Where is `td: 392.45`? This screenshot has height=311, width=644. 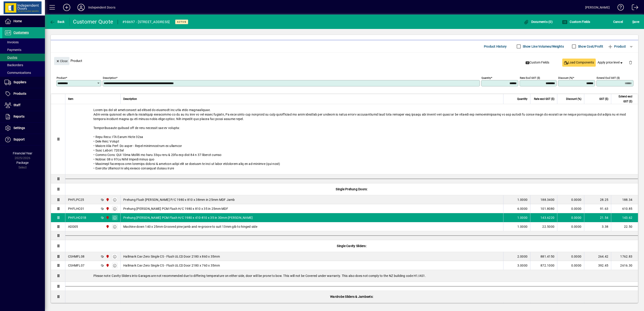
td: 392.45 is located at coordinates (598, 265).